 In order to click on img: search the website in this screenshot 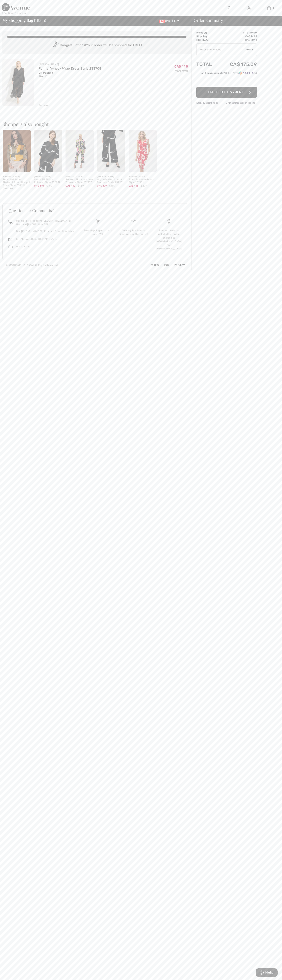, I will do `click(229, 8)`.